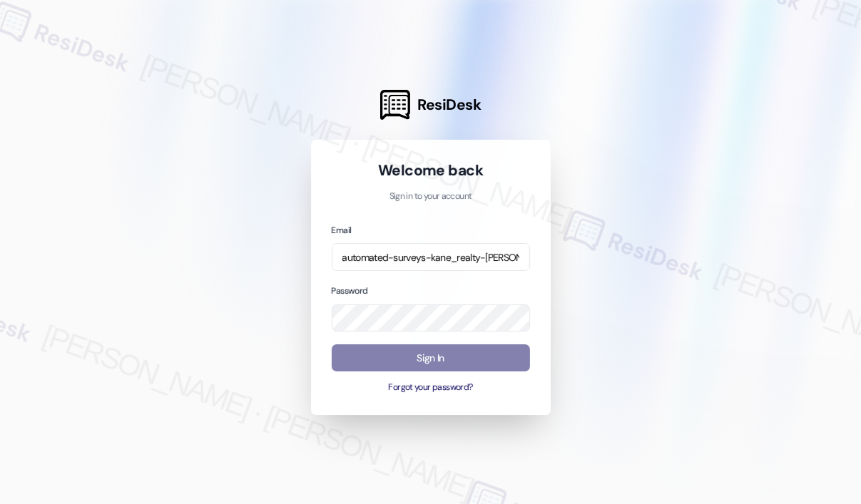 The height and width of the screenshot is (504, 861). Describe the element at coordinates (431, 257) in the screenshot. I see `input: name@example.com` at that location.